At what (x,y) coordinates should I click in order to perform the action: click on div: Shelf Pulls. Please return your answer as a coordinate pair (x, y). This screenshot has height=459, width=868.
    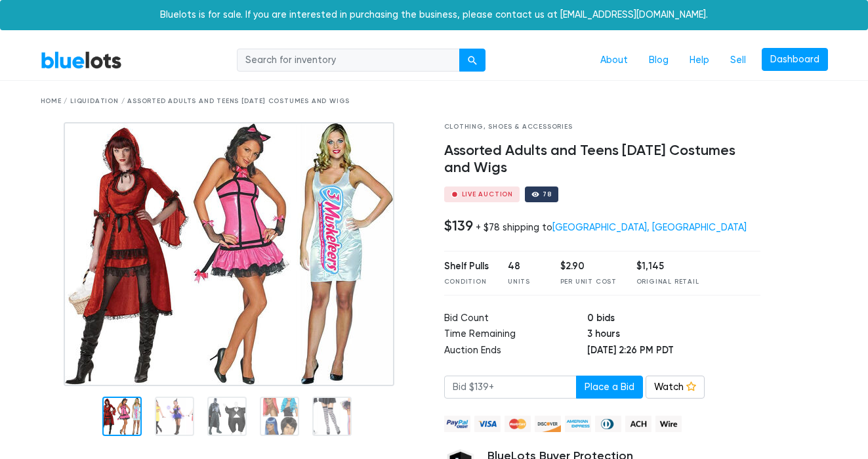
    Looking at the image, I should click on (466, 267).